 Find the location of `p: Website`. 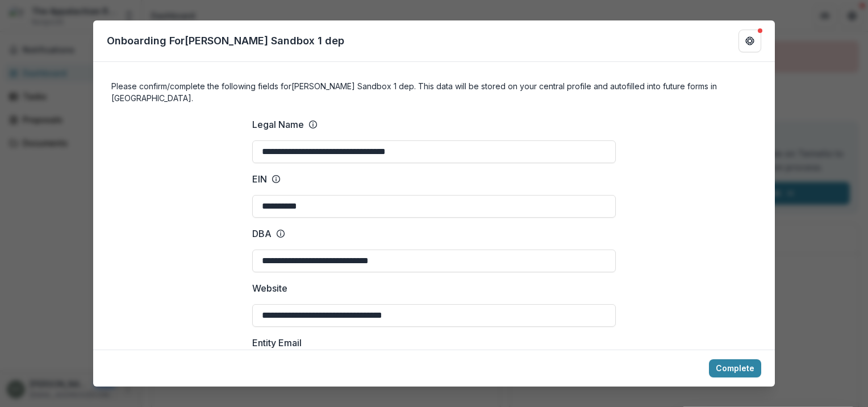

p: Website is located at coordinates (270, 288).